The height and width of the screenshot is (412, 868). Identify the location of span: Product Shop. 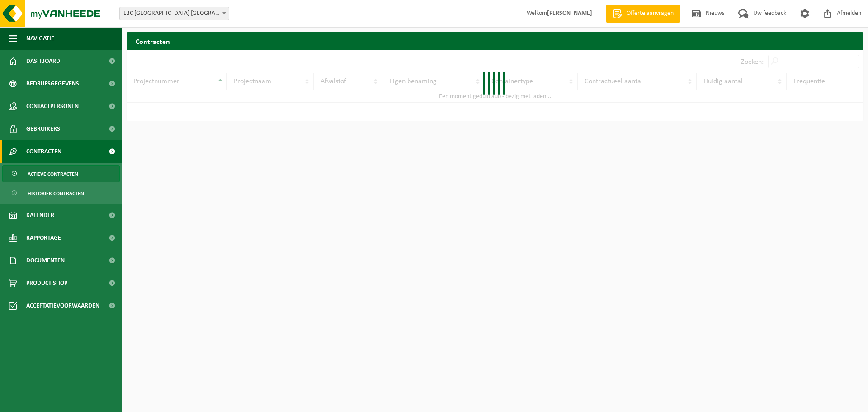
(46, 283).